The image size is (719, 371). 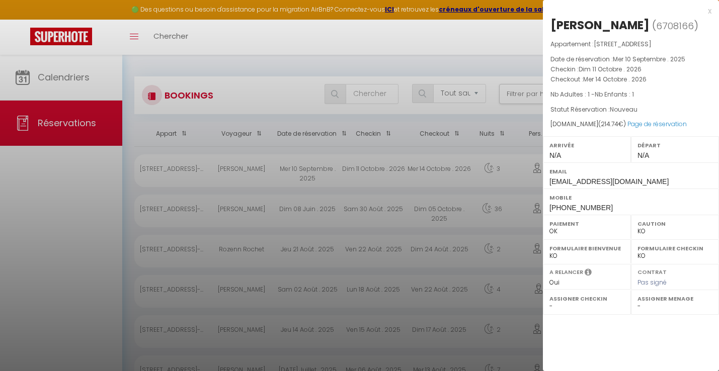 What do you see at coordinates (566, 272) in the screenshot?
I see `label: A relancer` at bounding box center [566, 272].